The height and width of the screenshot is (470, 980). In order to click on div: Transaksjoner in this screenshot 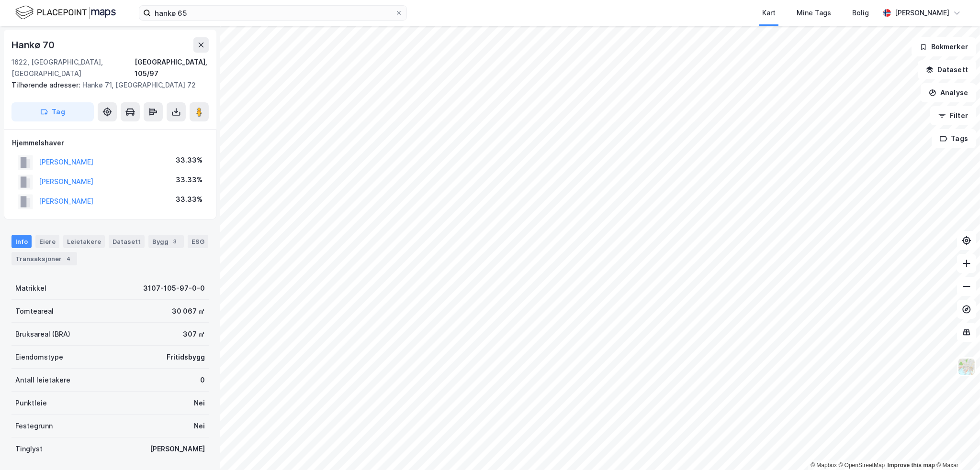, I will do `click(44, 259)`.